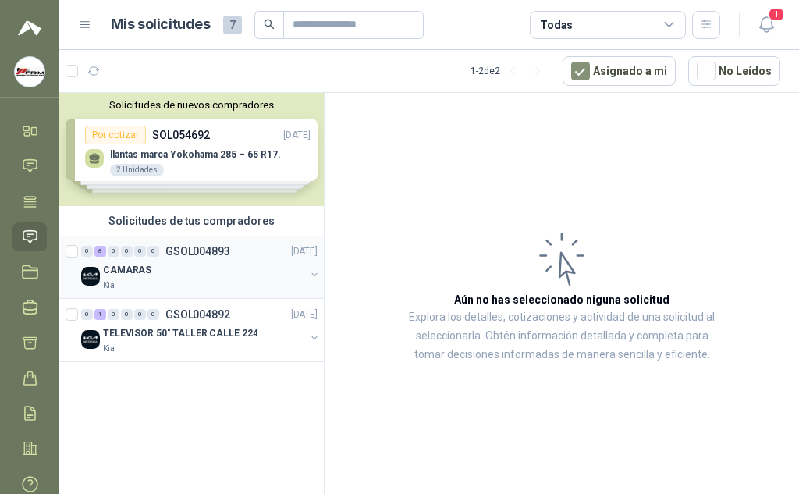  What do you see at coordinates (197, 251) in the screenshot?
I see `p: GSOL004893` at bounding box center [197, 251].